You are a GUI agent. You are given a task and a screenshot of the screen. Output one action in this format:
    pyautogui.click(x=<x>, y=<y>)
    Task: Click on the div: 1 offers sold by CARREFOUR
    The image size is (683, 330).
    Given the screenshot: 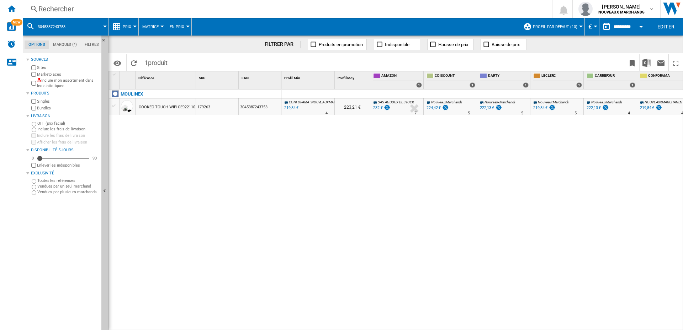 What is the action you would take?
    pyautogui.click(x=632, y=85)
    